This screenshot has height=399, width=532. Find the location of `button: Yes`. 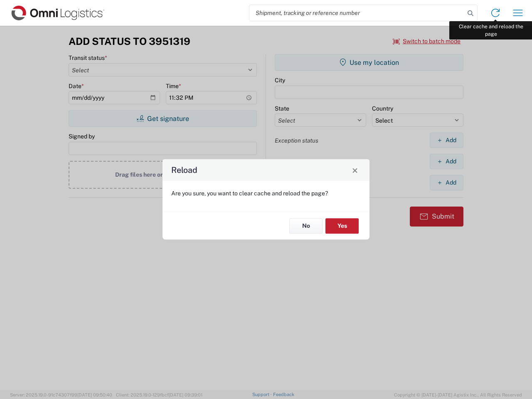

button: Yes is located at coordinates (342, 226).